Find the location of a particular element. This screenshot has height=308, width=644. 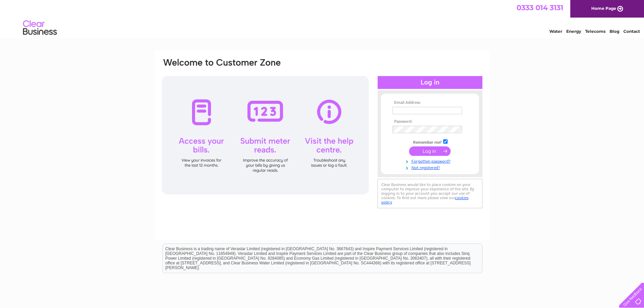

span: 0333 014 3131 is located at coordinates (540, 7).